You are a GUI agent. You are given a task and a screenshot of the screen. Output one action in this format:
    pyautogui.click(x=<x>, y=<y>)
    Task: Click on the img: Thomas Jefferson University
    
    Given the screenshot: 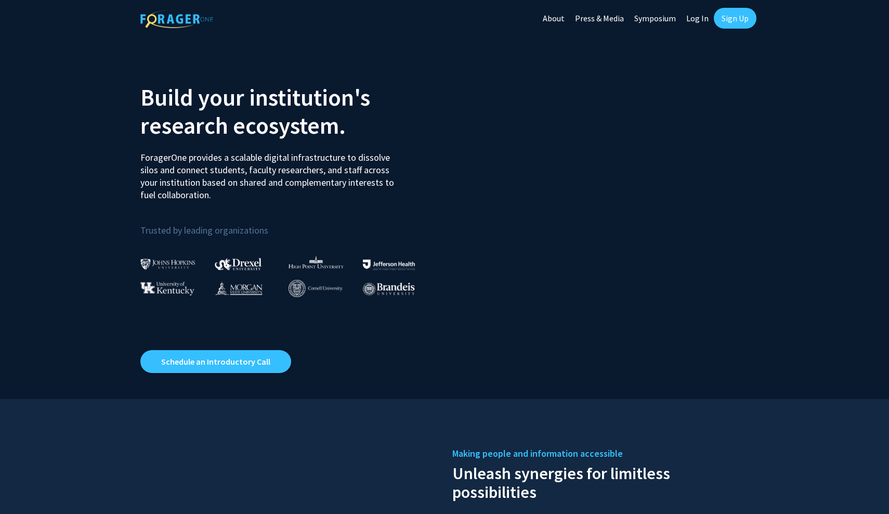 What is the action you would take?
    pyautogui.click(x=389, y=264)
    